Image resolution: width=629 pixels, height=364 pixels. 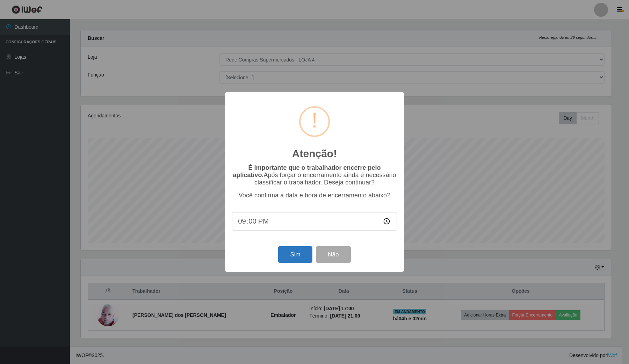 I want to click on b: É importante que o trabalhador encerre pelo aplicativo., so click(x=306, y=171).